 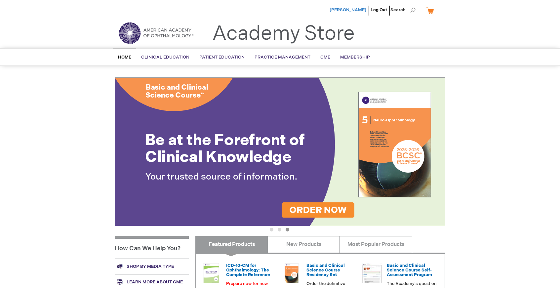 What do you see at coordinates (248, 270) in the screenshot?
I see `a: ICD-10-CM for Ophthalmology: The Complete Reference` at bounding box center [248, 270].